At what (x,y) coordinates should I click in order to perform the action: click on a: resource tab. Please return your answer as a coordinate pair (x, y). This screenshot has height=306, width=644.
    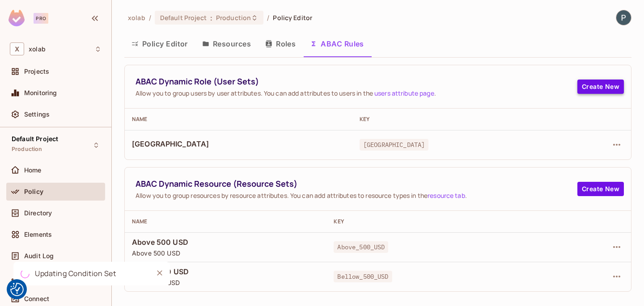
    Looking at the image, I should click on (446, 195).